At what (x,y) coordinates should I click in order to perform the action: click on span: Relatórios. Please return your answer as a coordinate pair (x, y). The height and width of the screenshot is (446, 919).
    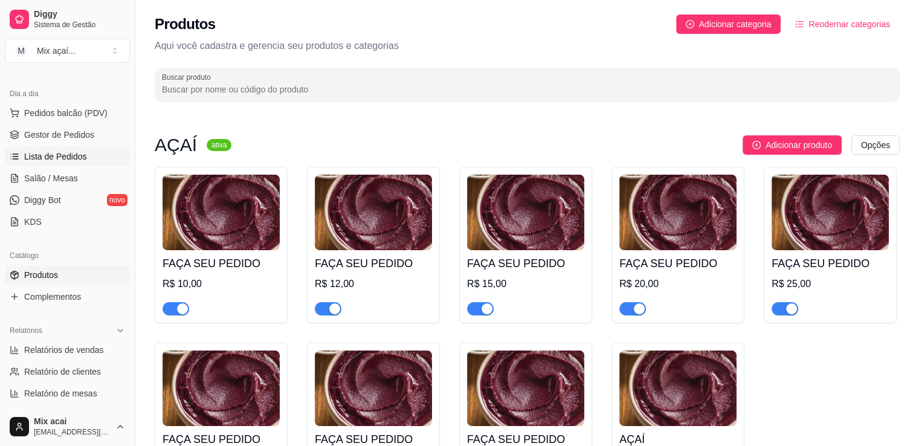
    Looking at the image, I should click on (26, 331).